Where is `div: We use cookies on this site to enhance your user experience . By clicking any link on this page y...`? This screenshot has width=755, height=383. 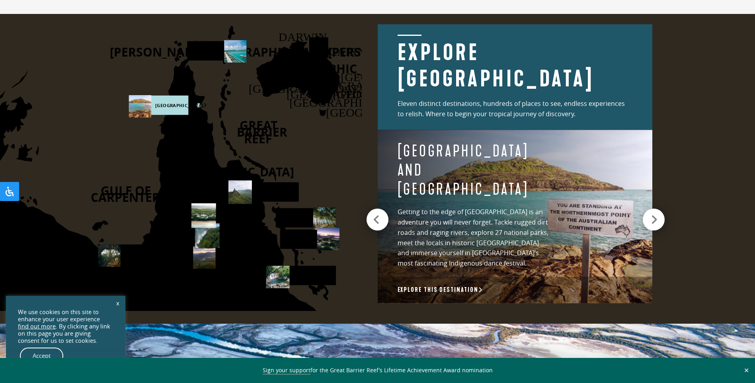 div: We use cookies on this site to enhance your user experience . By clicking any link on this page y... is located at coordinates (66, 326).